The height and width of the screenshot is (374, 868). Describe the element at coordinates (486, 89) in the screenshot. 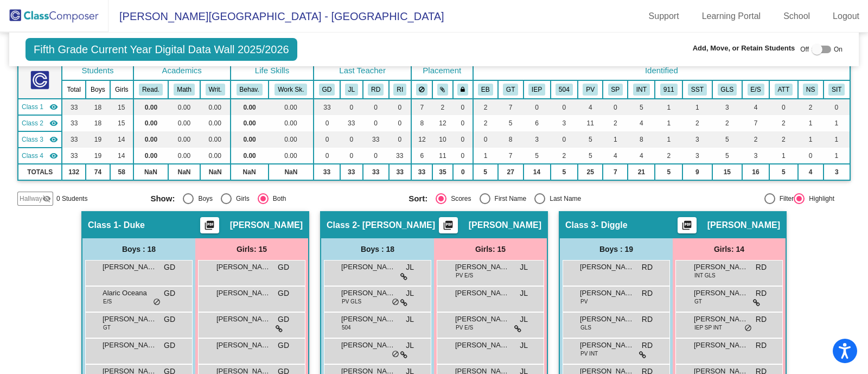

I see `th: Emergent Bilingual` at that location.